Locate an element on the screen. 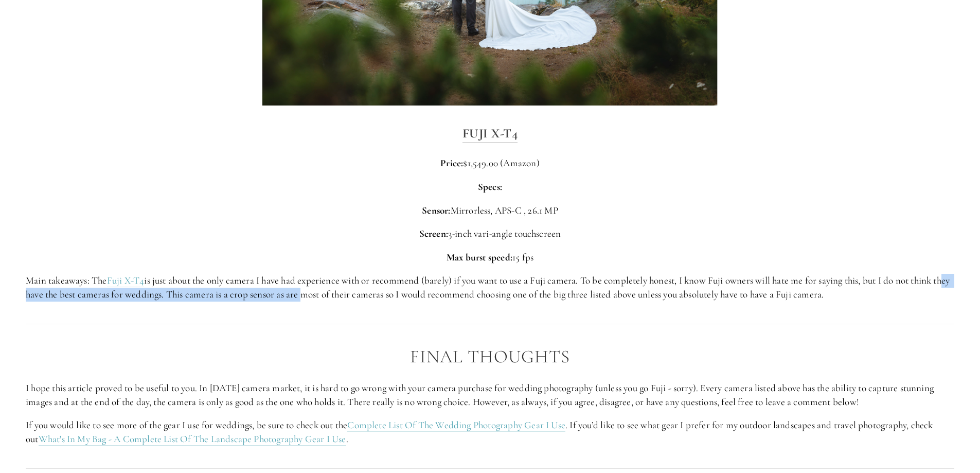 Image resolution: width=980 pixels, height=473 pixels. strong: Price: is located at coordinates (451, 162).